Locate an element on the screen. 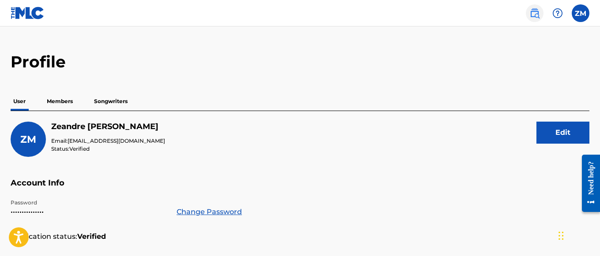 The width and height of the screenshot is (600, 256). a: Public Search is located at coordinates (534, 13).